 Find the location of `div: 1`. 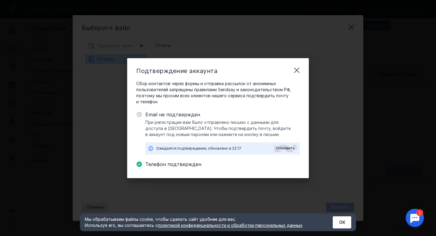

div: 1 is located at coordinates (17, 7).